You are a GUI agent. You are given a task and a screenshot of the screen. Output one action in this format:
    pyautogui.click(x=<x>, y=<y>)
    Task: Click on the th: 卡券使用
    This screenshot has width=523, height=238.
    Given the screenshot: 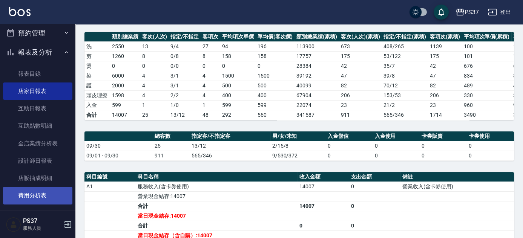 What is the action you would take?
    pyautogui.click(x=490, y=136)
    